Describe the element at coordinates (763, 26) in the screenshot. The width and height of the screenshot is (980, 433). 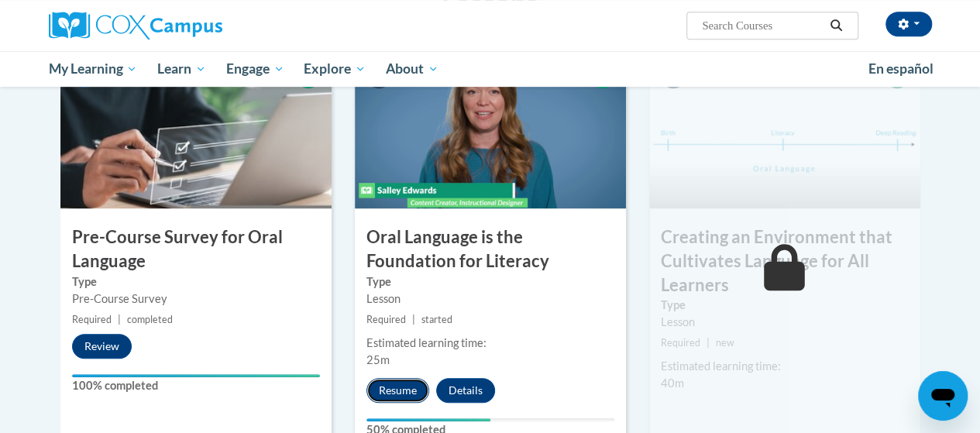
I see `input: Search Courses` at that location.